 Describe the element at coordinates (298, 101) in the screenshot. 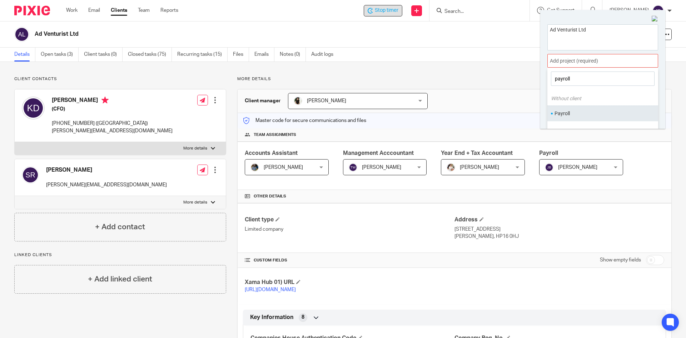

I see `img: Janice%20Tang.jpeg` at that location.